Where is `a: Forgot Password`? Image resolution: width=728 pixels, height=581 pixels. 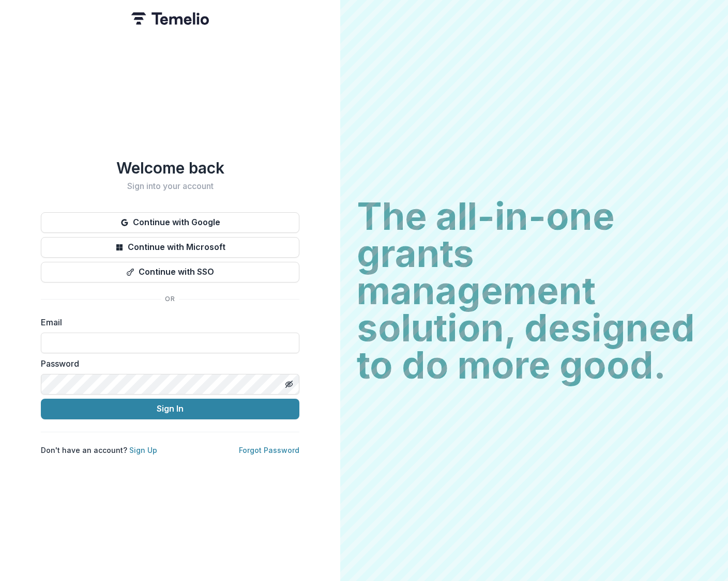 a: Forgot Password is located at coordinates (269, 450).